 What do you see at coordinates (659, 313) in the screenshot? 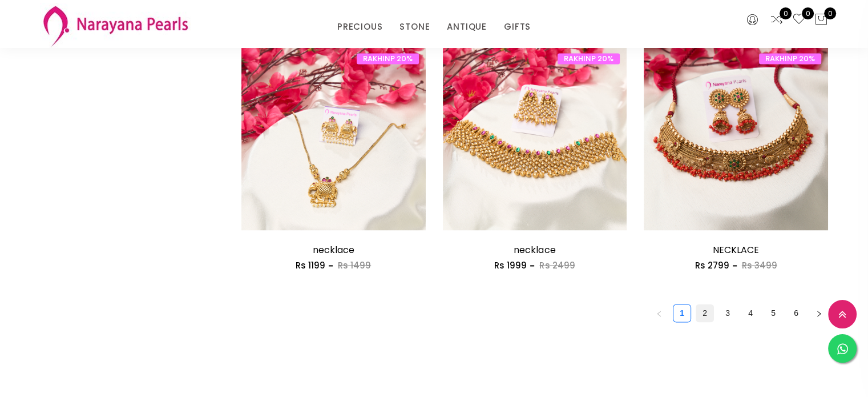
I see `li: Previous Page` at bounding box center [659, 313].